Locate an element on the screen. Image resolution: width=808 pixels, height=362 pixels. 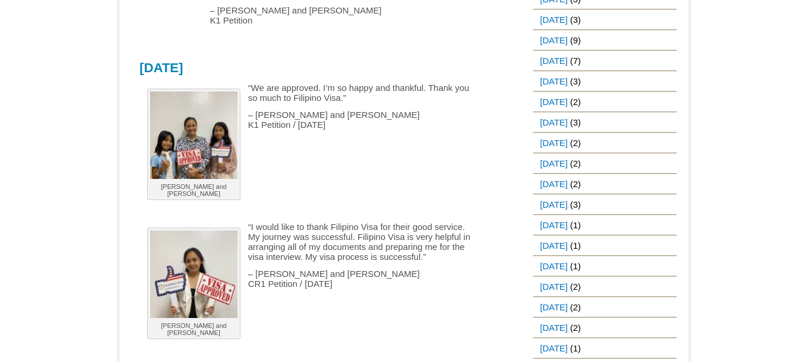
li: (9) is located at coordinates (604, 40).